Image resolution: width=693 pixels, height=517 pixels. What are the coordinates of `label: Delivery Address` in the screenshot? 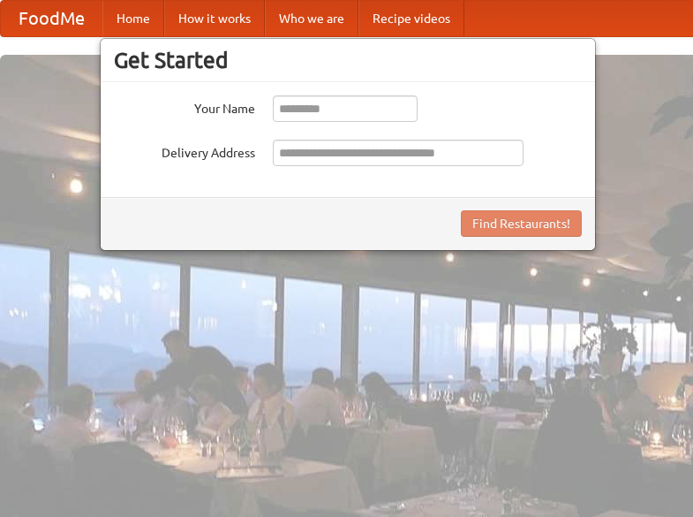 It's located at (185, 150).